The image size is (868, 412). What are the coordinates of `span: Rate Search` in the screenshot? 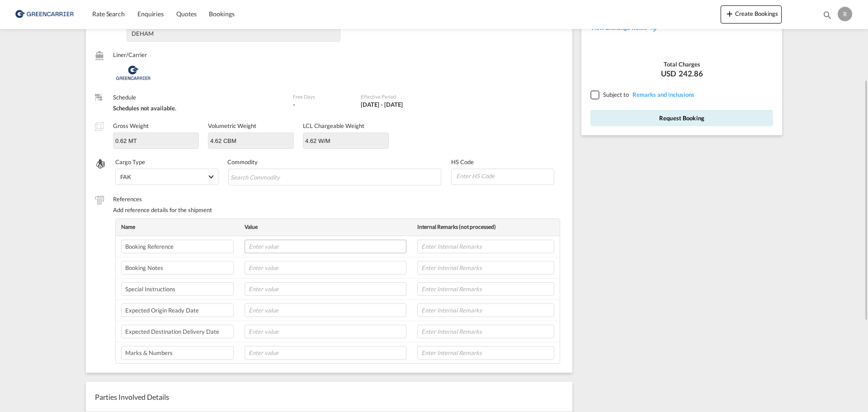 It's located at (108, 14).